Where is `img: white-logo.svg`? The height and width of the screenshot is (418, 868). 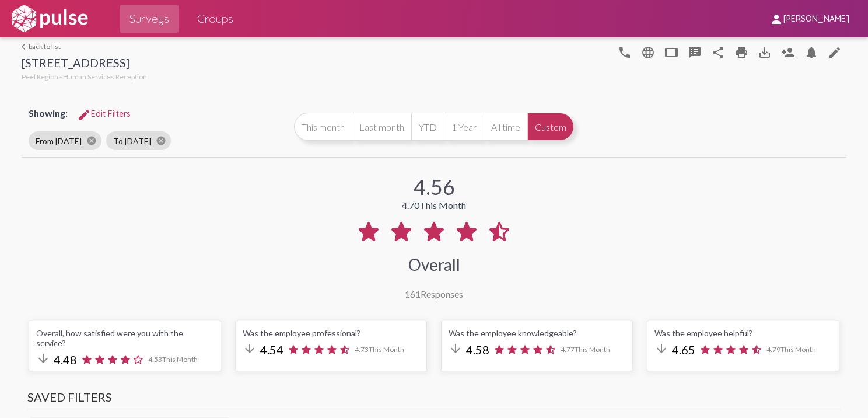 img: white-logo.svg is located at coordinates (50, 19).